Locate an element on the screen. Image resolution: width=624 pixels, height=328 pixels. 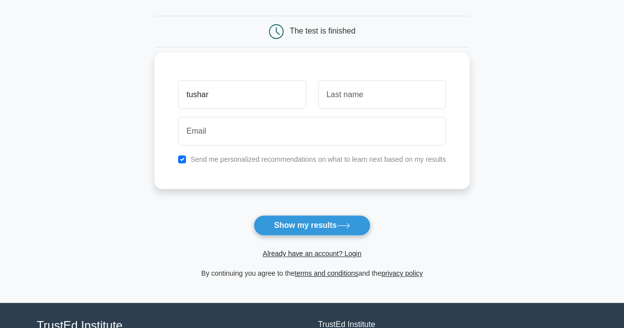
div: By continuing you agree to the and the is located at coordinates (312, 273).